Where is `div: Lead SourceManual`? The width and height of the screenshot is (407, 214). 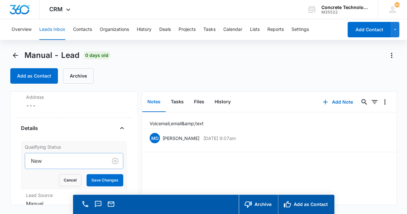
div: Lead SourceManual is located at coordinates (74, 200).